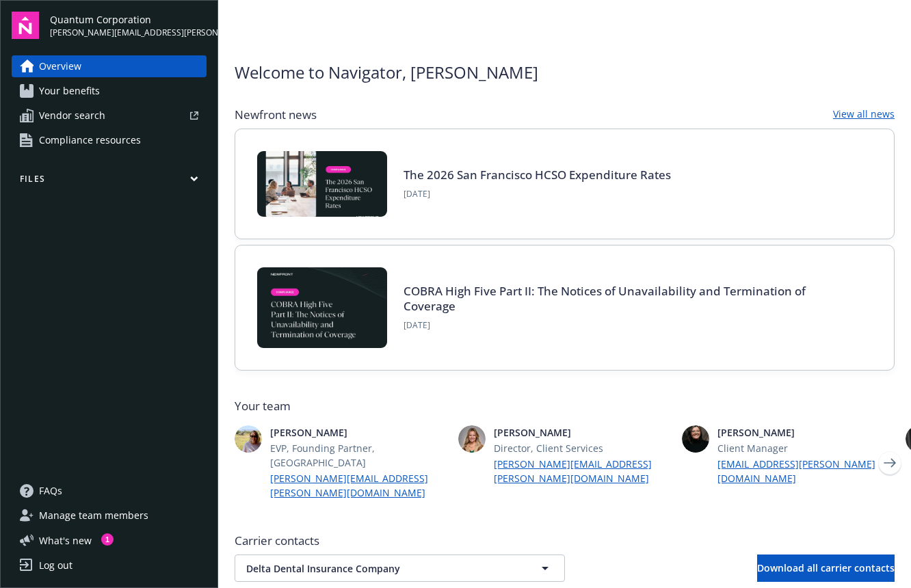  I want to click on a: BLOG+Card Image - Compliance - 2026 SF HCSO Expenditure Rates - 08-26-25.jpg, so click(322, 184).